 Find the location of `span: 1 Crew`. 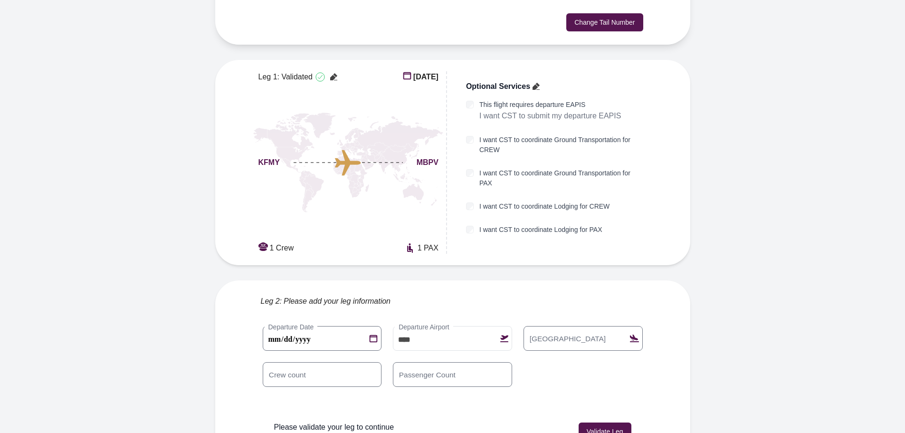

span: 1 Crew is located at coordinates (282, 248).